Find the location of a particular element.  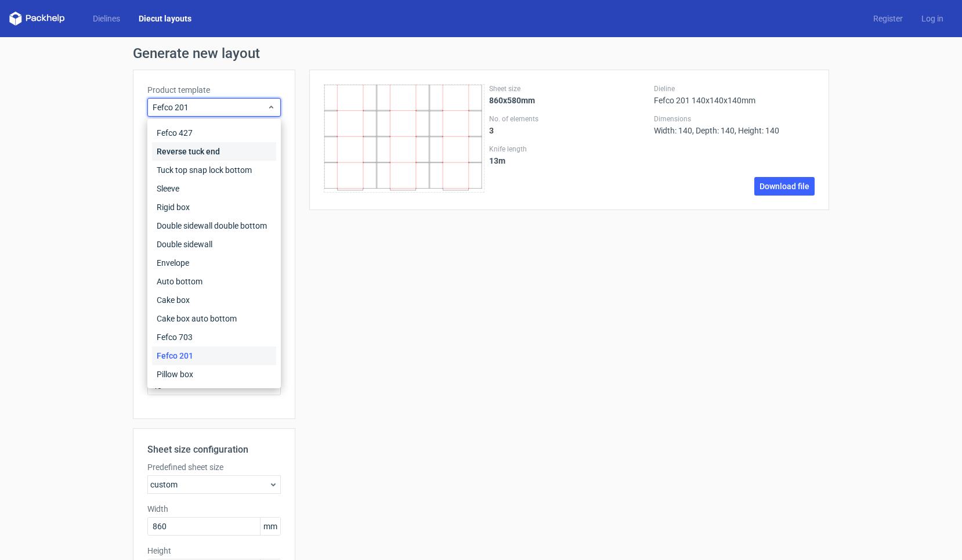

div: Fefco 201 is located at coordinates (214, 356).